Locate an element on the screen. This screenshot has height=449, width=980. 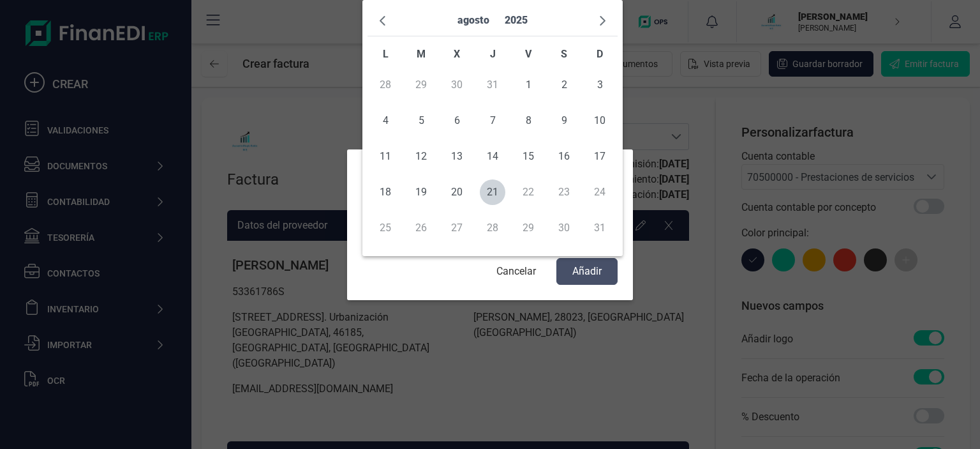
span: M is located at coordinates (421, 54).